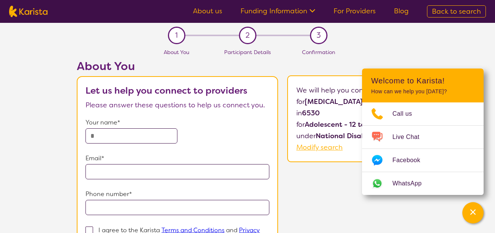  What do you see at coordinates (178, 66) in the screenshot?
I see `h2: About You` at bounding box center [178, 66].